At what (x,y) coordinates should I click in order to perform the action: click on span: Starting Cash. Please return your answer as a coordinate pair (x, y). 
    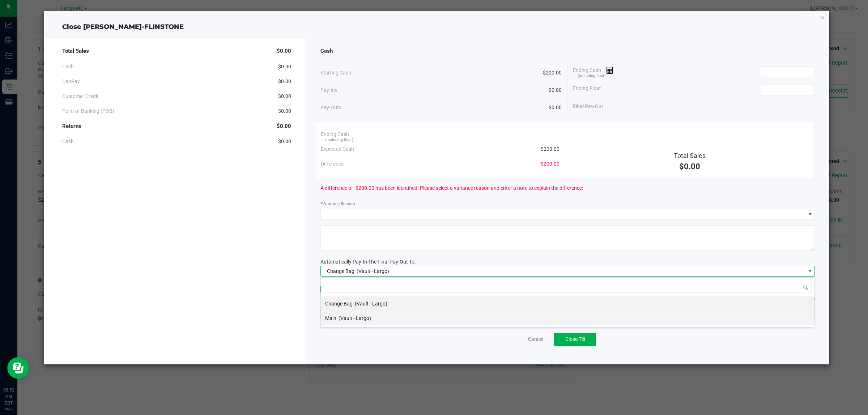
    Looking at the image, I should click on (335, 73).